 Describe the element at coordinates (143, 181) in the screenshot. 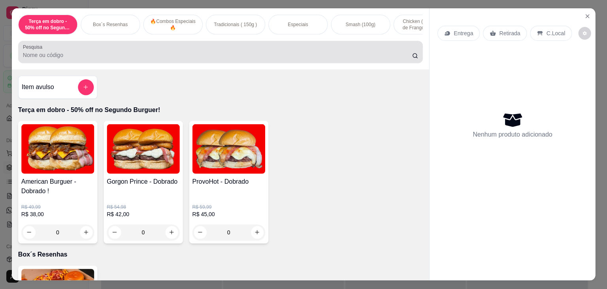

I see `h4: Gorgon Prince - Dobrado` at that location.